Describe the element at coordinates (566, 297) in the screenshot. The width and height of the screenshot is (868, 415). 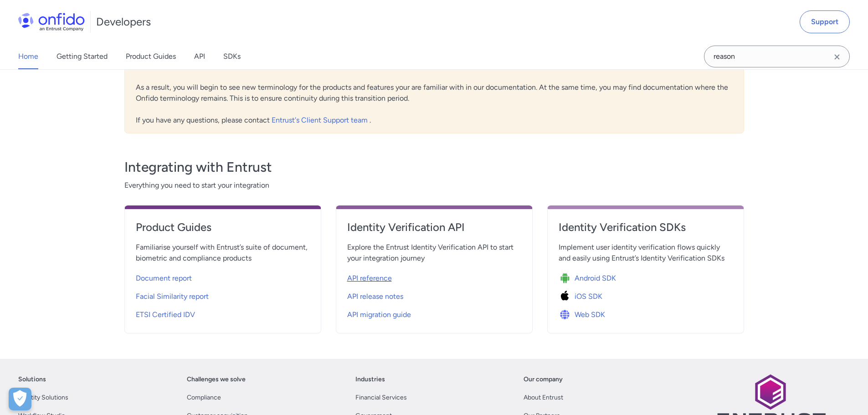
I see `img: Icon iOS SDK` at that location.